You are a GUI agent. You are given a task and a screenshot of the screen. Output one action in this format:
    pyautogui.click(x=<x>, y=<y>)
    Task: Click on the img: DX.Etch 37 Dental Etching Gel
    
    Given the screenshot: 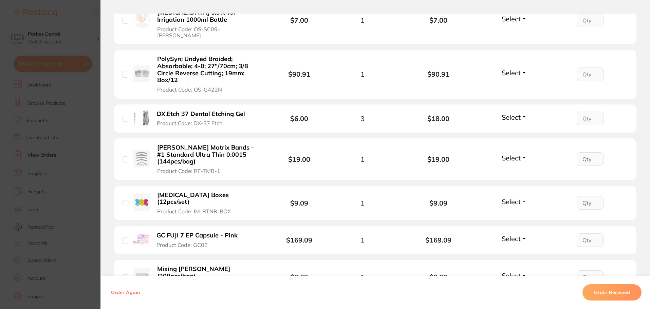 What is the action you would take?
    pyautogui.click(x=142, y=118)
    